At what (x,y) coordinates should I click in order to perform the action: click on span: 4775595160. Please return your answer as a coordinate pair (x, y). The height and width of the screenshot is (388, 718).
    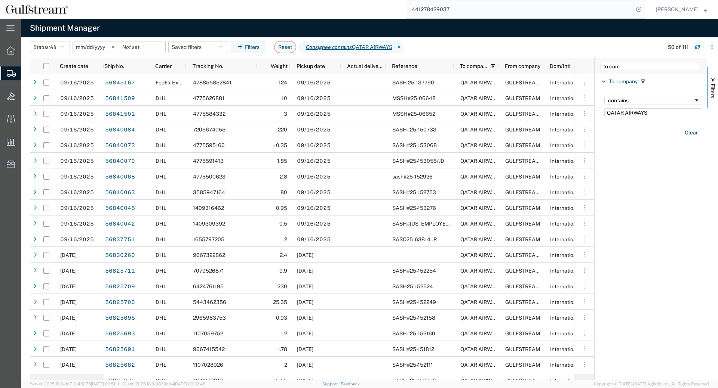
    Looking at the image, I should click on (209, 145).